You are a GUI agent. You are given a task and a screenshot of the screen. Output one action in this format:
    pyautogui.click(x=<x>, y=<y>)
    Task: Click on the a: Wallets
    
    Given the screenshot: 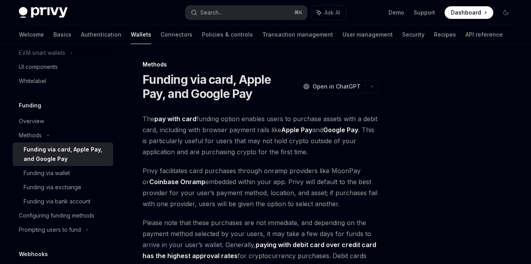 What is the action you would take?
    pyautogui.click(x=141, y=35)
    